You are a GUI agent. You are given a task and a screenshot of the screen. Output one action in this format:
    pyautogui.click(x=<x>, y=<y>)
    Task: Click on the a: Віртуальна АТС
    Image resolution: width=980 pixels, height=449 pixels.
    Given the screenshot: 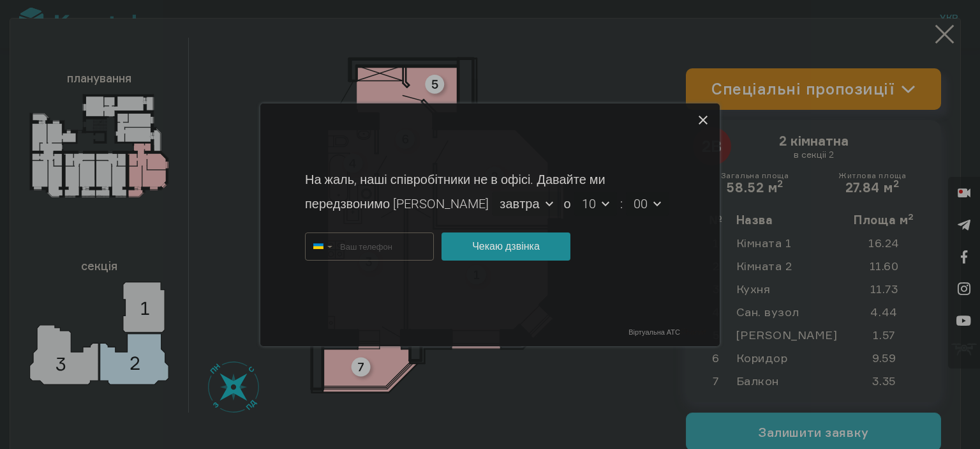 What is the action you would take?
    pyautogui.click(x=668, y=332)
    